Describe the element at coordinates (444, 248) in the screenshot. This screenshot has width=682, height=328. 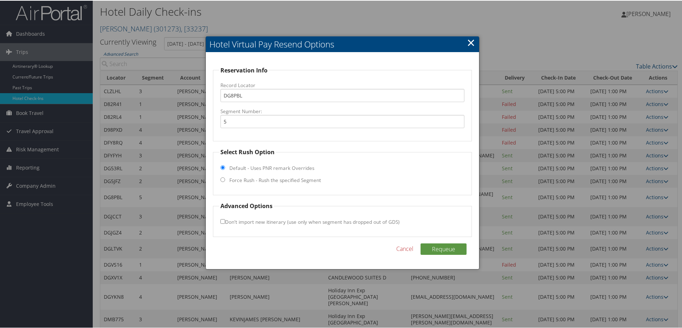
I see `button: Requeue` at that location.